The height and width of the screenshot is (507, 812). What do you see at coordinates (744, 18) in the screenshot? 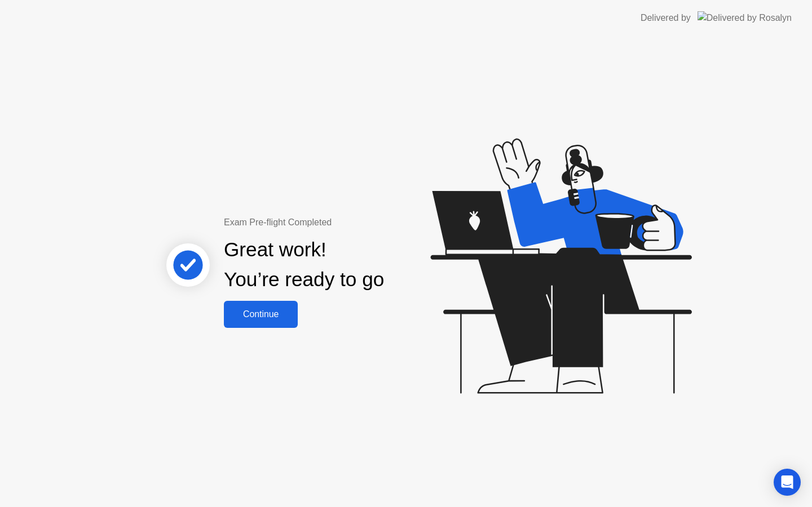
I see `img: Delivered by Rosalyn` at bounding box center [744, 18].